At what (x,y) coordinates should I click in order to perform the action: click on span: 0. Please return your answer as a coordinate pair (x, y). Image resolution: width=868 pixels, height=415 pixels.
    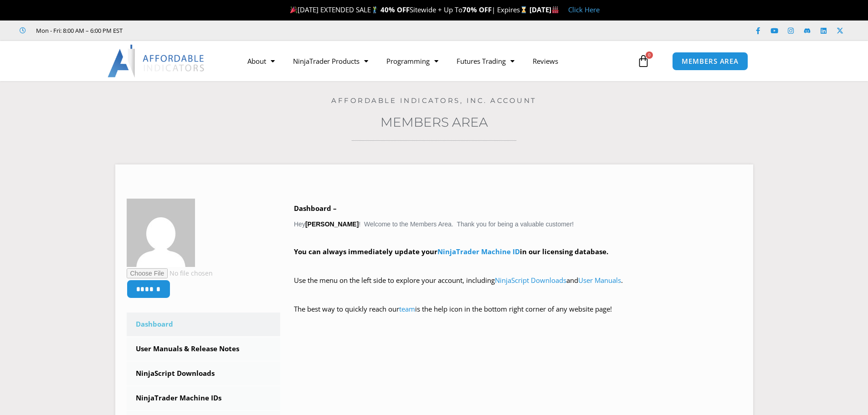
    Looking at the image, I should click on (650, 55).